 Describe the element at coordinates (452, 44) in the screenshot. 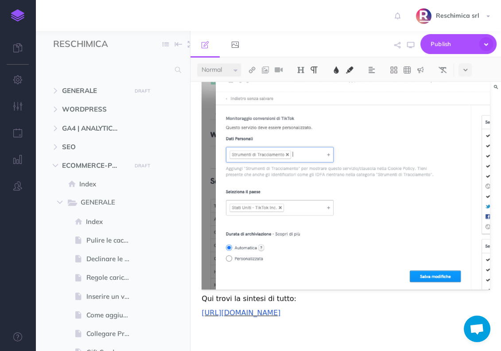

I see `span: Publish` at that location.